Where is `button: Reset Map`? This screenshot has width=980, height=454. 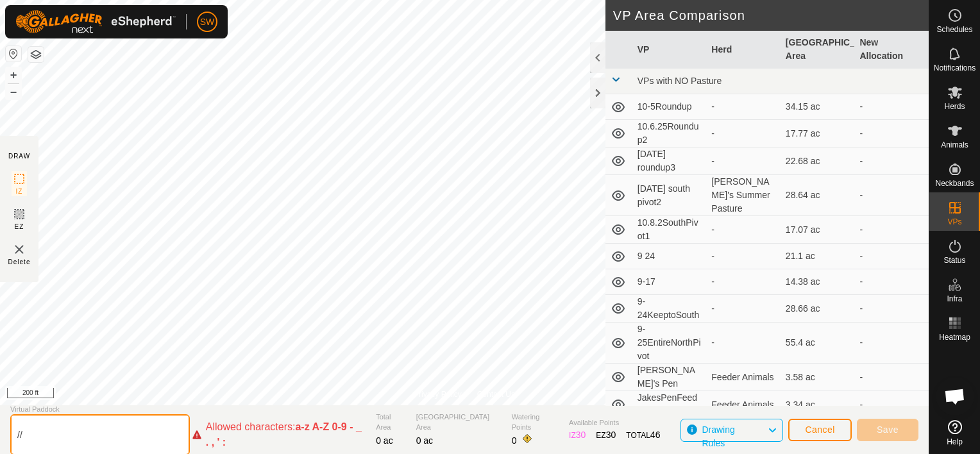 button: Reset Map is located at coordinates (14, 54).